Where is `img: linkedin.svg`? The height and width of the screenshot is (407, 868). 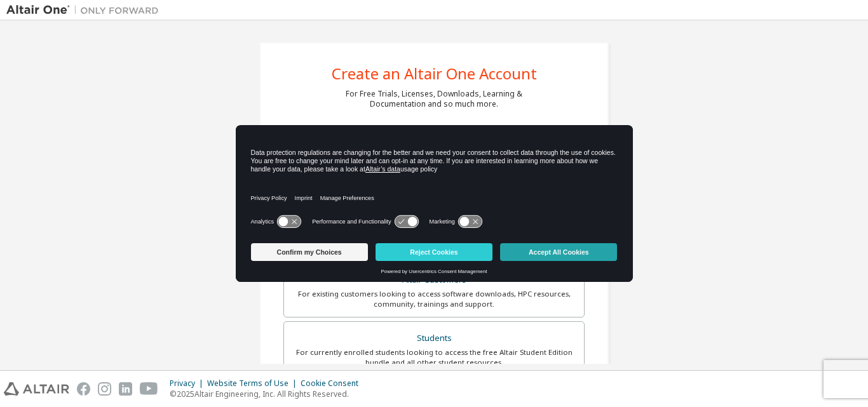
img: linkedin.svg is located at coordinates (125, 388).